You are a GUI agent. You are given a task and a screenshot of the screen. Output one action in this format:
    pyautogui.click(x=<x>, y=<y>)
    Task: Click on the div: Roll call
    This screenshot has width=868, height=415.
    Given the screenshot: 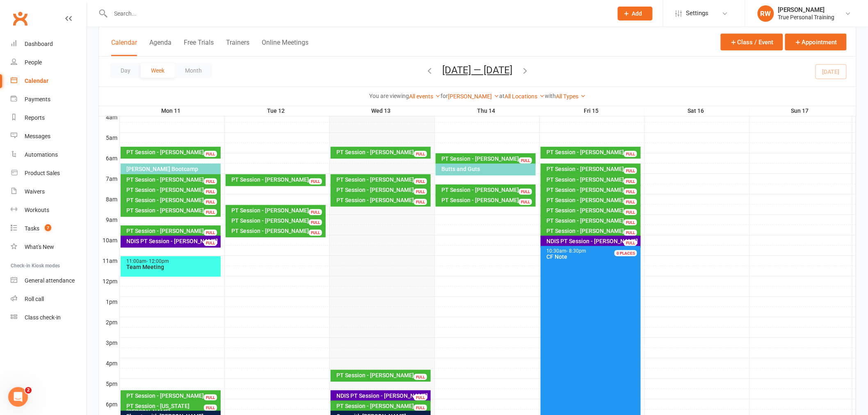 What is the action you would take?
    pyautogui.click(x=34, y=299)
    